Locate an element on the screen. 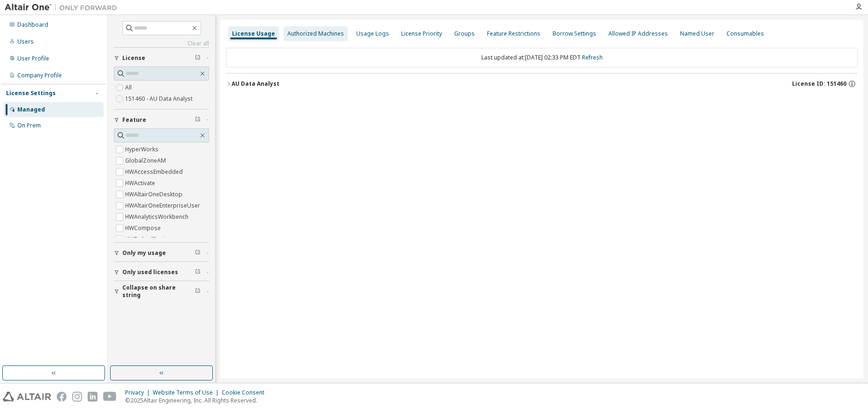 This screenshot has width=868, height=410. div: Dashboard is located at coordinates (33, 24).